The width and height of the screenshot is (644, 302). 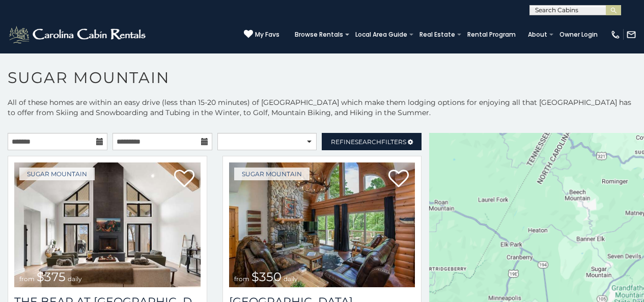 What do you see at coordinates (368, 142) in the screenshot?
I see `span: Refine Filters` at bounding box center [368, 142].